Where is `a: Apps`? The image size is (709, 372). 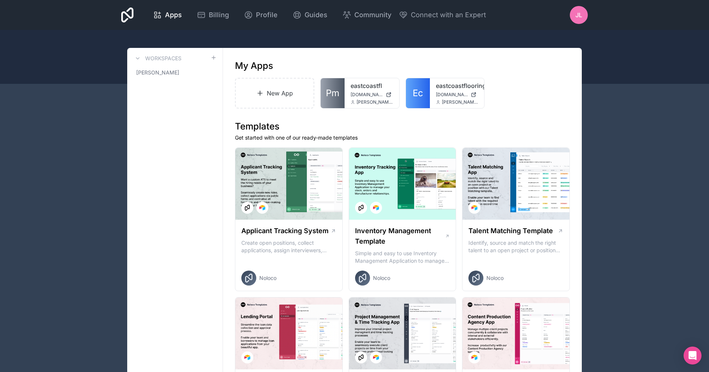
a: Apps is located at coordinates (167, 15).